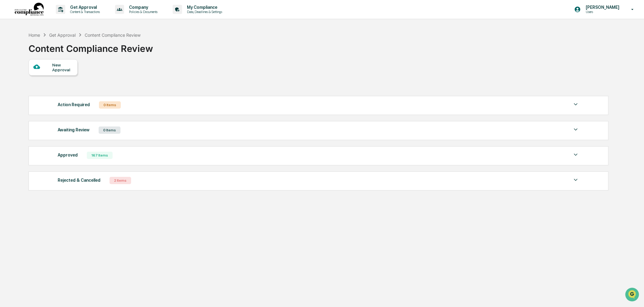  I want to click on p: Policies & Documents, so click(142, 12).